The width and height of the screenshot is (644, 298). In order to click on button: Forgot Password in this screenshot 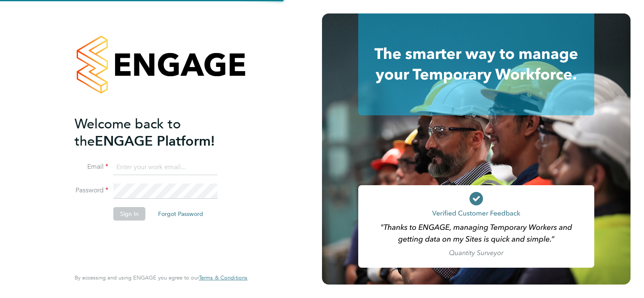, I will do `click(180, 214)`.